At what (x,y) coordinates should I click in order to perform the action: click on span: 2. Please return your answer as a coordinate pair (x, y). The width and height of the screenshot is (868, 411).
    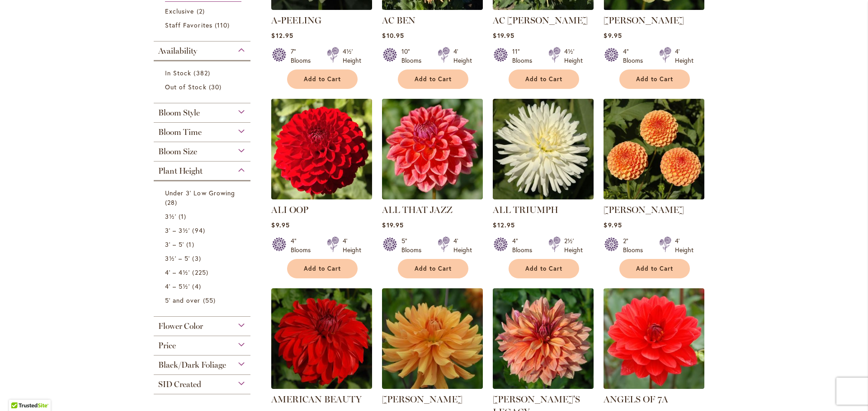
    Looking at the image, I should click on (202, 11).